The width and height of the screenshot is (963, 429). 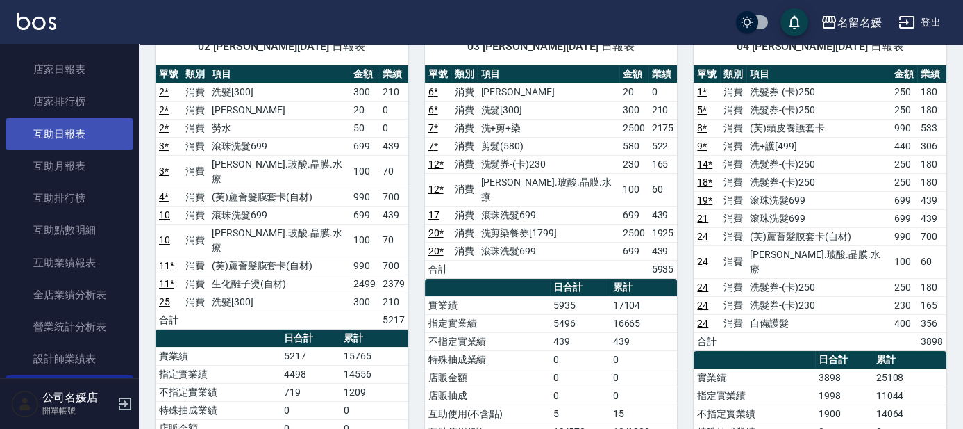 What do you see at coordinates (644, 305) in the screenshot?
I see `td: 17104` at bounding box center [644, 305].